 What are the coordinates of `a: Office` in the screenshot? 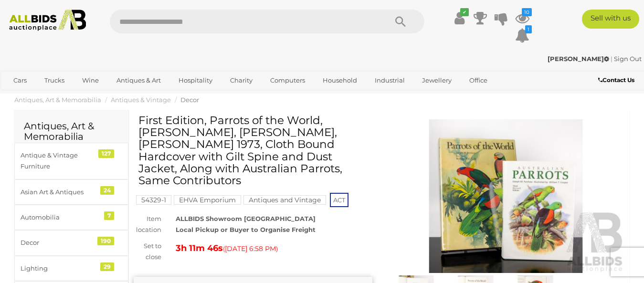 It's located at (478, 80).